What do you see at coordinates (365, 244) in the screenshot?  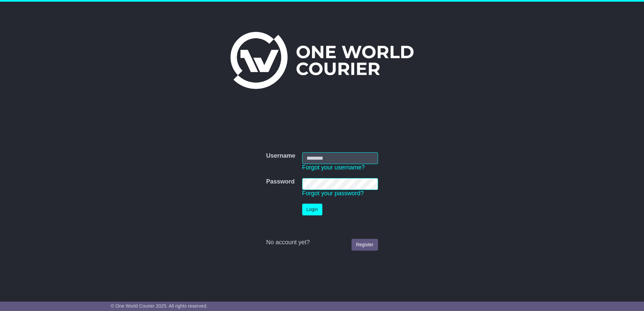 I see `a: Register` at bounding box center [365, 244].